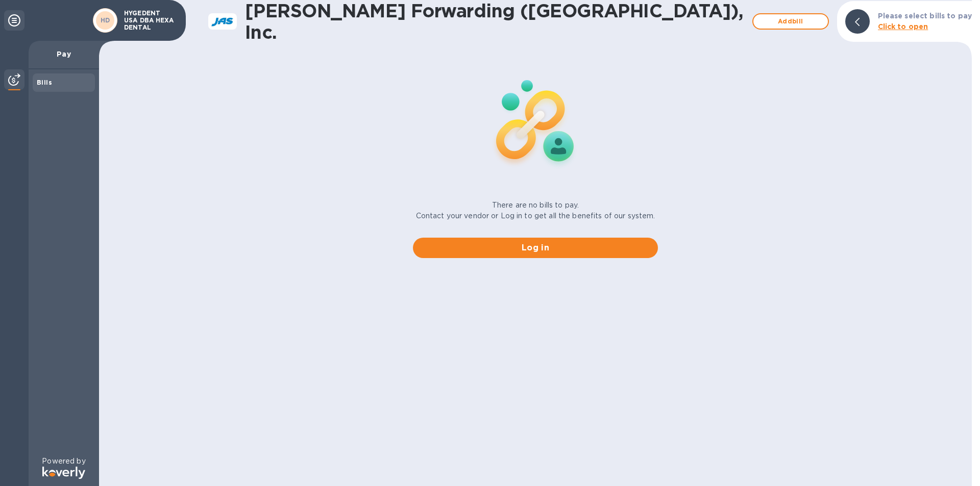  I want to click on p: Pay, so click(64, 54).